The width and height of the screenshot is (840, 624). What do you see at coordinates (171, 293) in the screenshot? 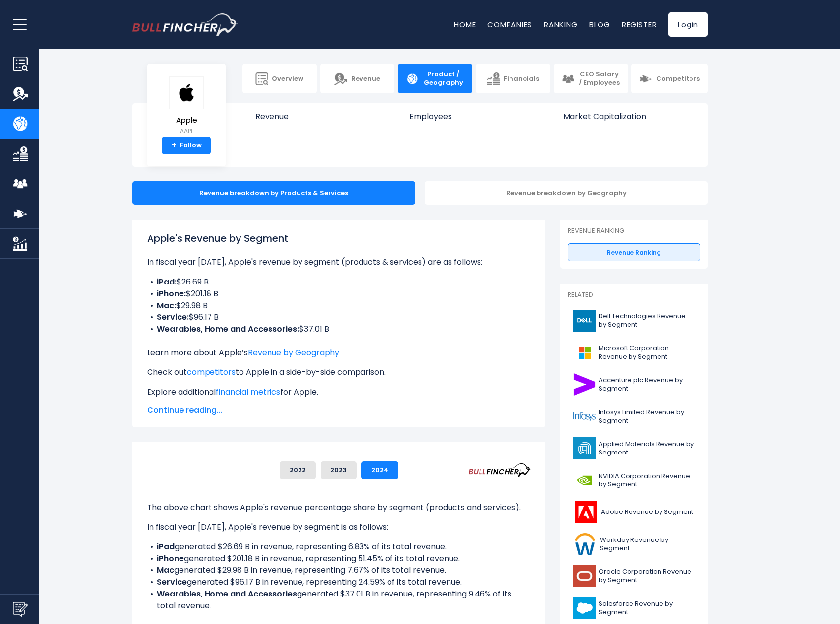
I see `b: iPhone:` at bounding box center [171, 293].